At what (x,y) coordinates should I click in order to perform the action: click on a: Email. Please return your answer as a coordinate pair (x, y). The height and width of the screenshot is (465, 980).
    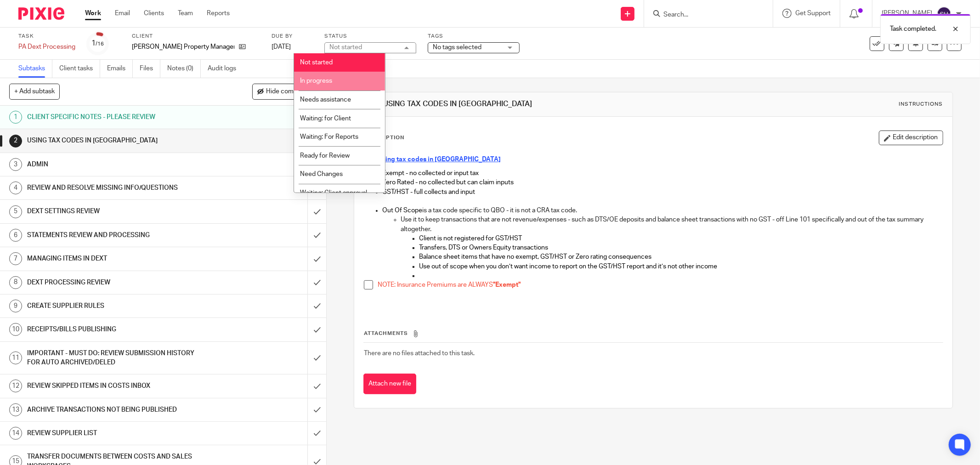
    Looking at the image, I should click on (122, 13).